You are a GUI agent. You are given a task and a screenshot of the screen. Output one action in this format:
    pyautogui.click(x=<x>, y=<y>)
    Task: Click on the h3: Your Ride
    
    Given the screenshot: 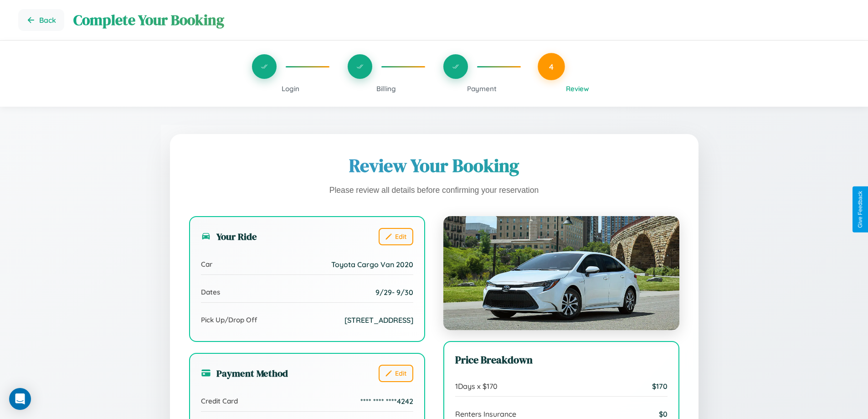 What is the action you would take?
    pyautogui.click(x=228, y=236)
    